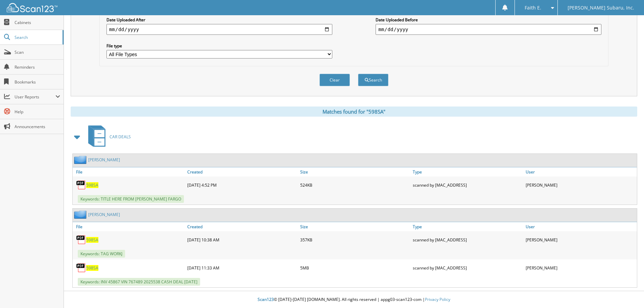 This screenshot has height=308, width=644. I want to click on span: Keywords: TAG WORKJ, so click(102, 253).